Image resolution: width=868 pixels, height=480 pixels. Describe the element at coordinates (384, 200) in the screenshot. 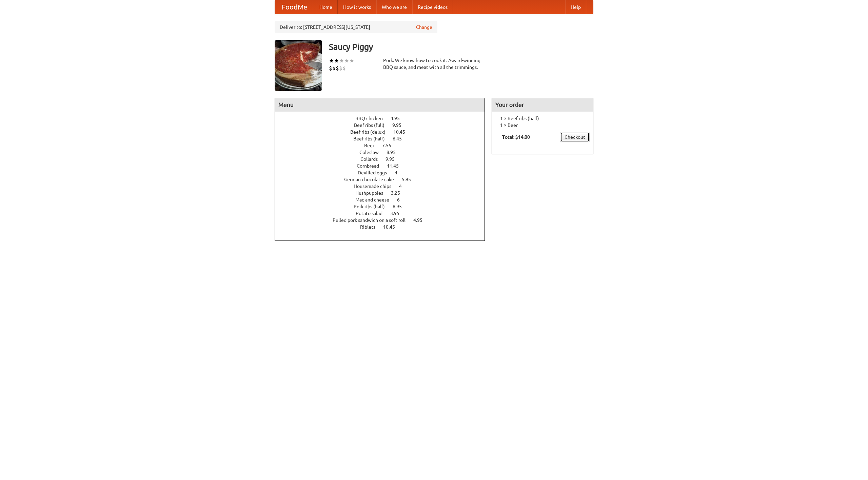

I see `a: Mac and cheese 6` at that location.